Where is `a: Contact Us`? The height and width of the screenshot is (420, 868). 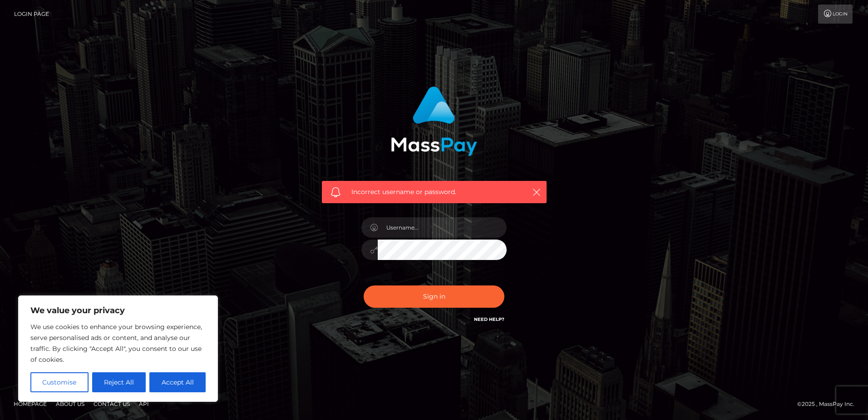 a: Contact Us is located at coordinates (112, 403).